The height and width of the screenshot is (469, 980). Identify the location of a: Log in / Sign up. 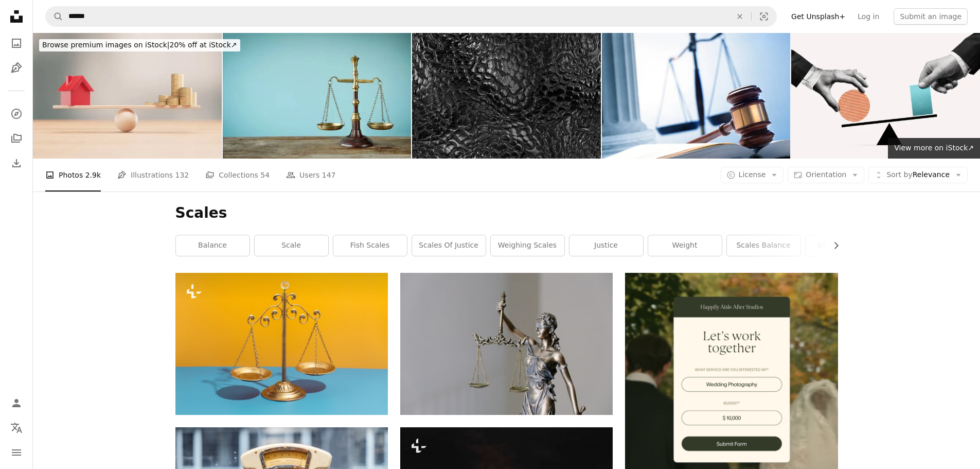
(16, 403).